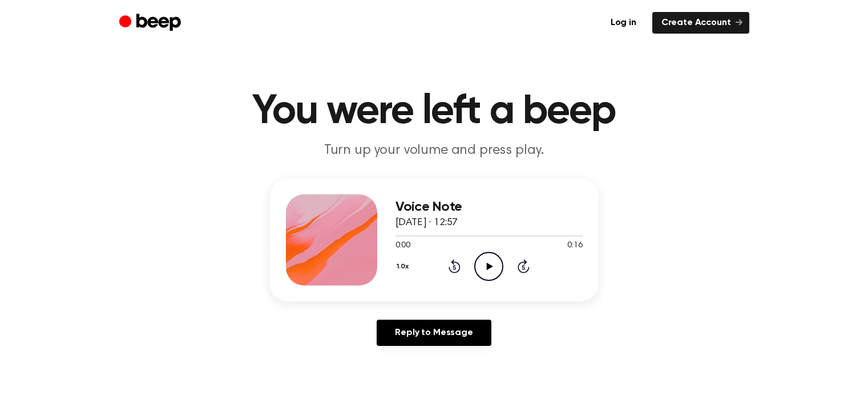 Image resolution: width=868 pixels, height=416 pixels. Describe the element at coordinates (623, 23) in the screenshot. I see `a: Log in` at that location.